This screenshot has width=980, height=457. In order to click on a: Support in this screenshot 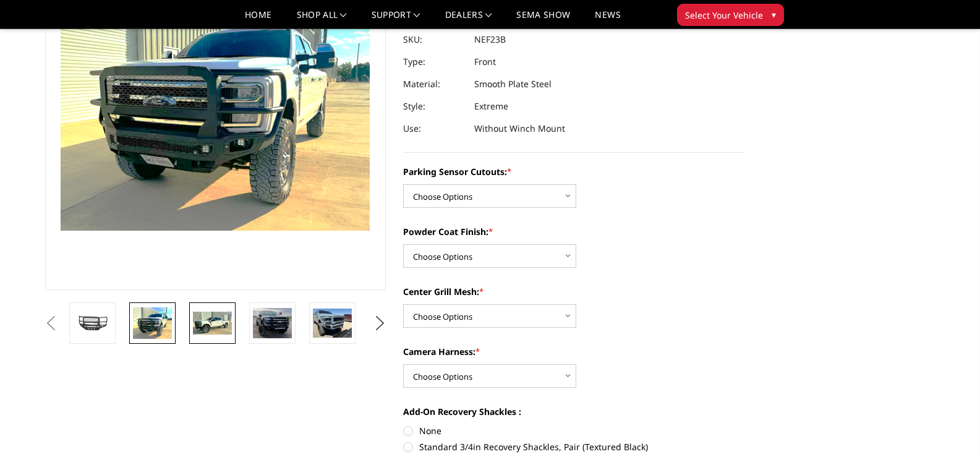, I will do `click(395, 19)`.